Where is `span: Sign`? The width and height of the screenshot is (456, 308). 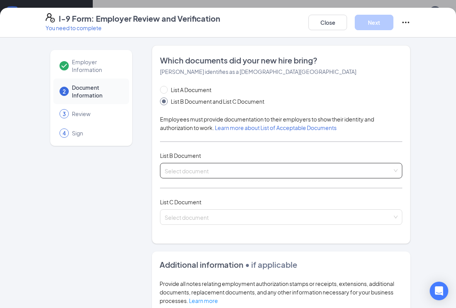 span: Sign is located at coordinates (97, 133).